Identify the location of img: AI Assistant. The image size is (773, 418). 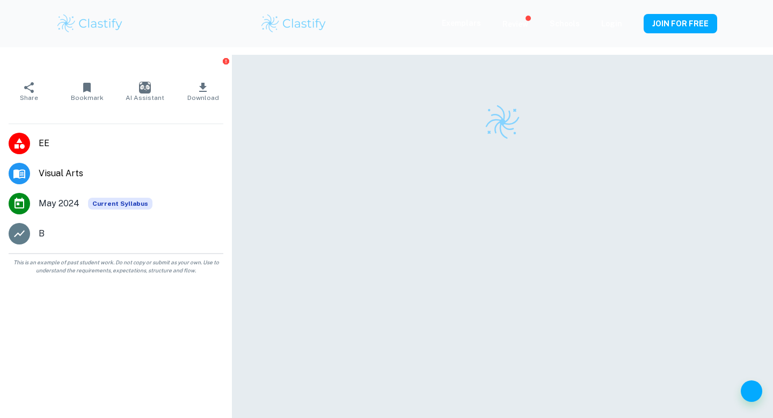
(145, 88).